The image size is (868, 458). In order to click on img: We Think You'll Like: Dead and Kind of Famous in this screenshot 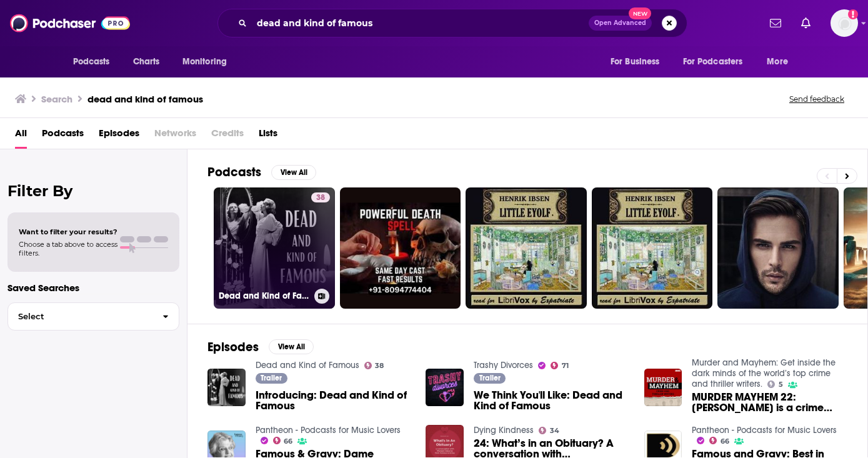, I will do `click(445, 387)`.